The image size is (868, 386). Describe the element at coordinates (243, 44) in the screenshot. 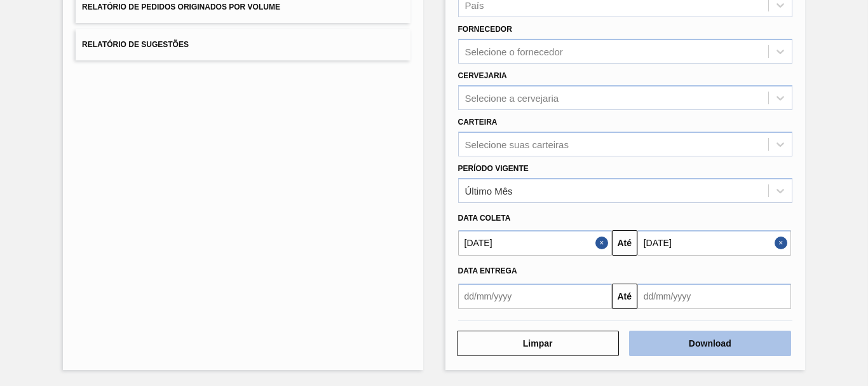

I see `button: Relatório de Sugestões` at that location.